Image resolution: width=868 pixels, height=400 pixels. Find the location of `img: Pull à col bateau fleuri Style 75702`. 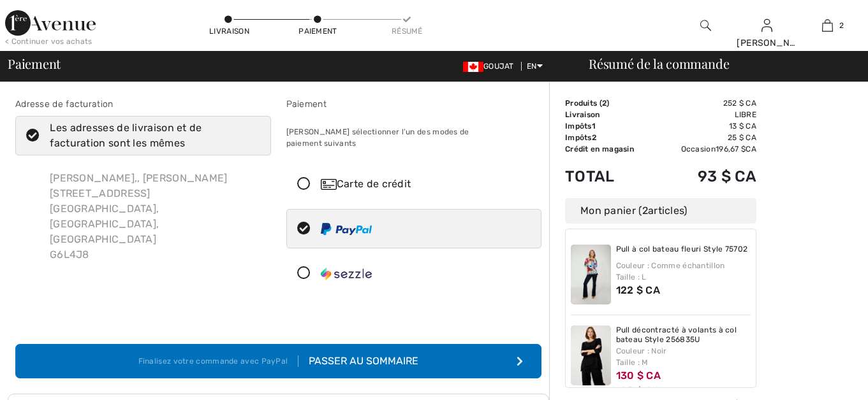

img: Pull à col bateau fleuri Style 75702 is located at coordinates (591, 275).